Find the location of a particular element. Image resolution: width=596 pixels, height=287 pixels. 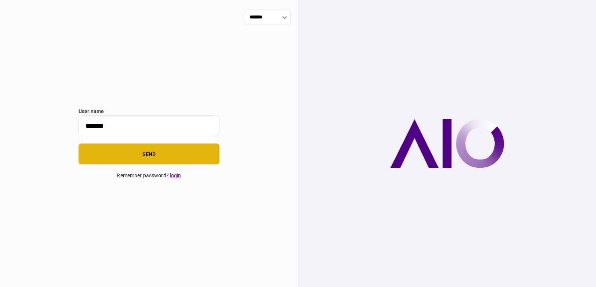

a: login is located at coordinates (175, 175).